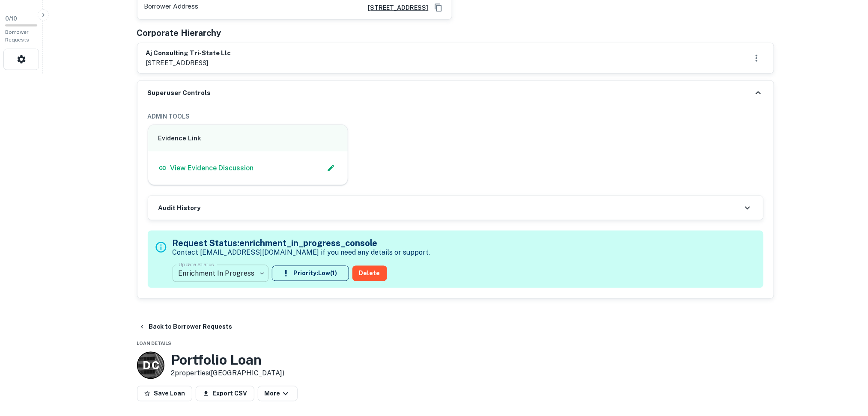 The width and height of the screenshot is (868, 416). I want to click on span: Loan Details, so click(154, 344).